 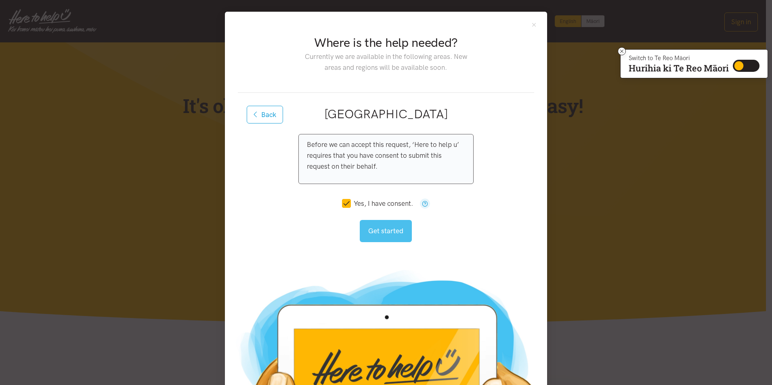 I want to click on button: Back, so click(x=265, y=115).